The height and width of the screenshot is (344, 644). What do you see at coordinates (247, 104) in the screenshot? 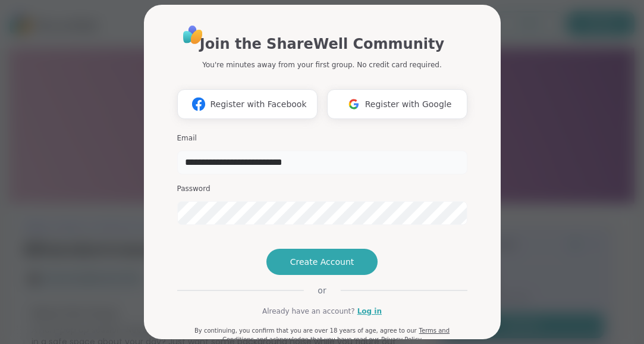
I see `button: Register with Facebook` at bounding box center [247, 104].